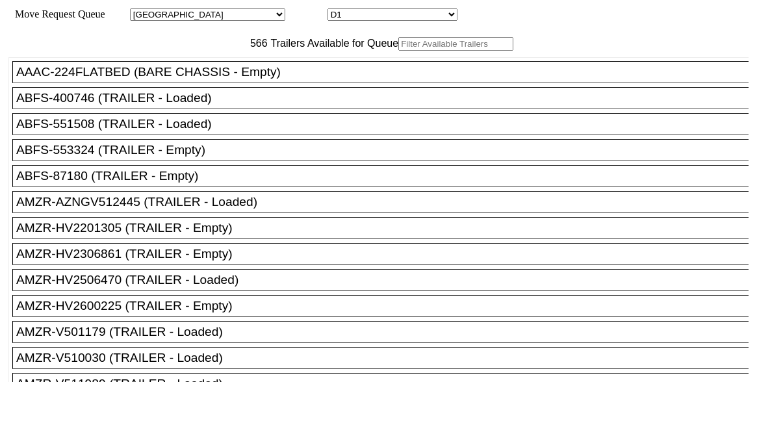 The height and width of the screenshot is (445, 757). I want to click on div: AMZR-AZNGV512445 (TRAILER - Loaded), so click(386, 202).